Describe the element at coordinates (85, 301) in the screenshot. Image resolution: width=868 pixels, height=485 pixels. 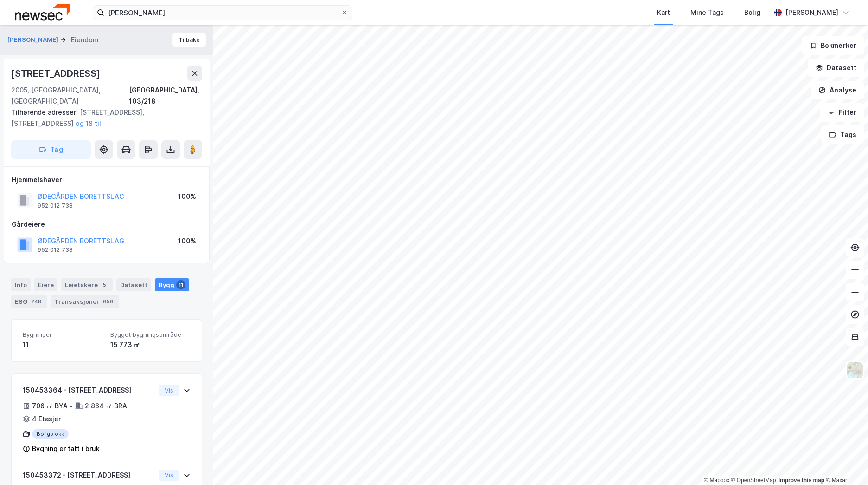
I see `div: Transaksjoner` at that location.